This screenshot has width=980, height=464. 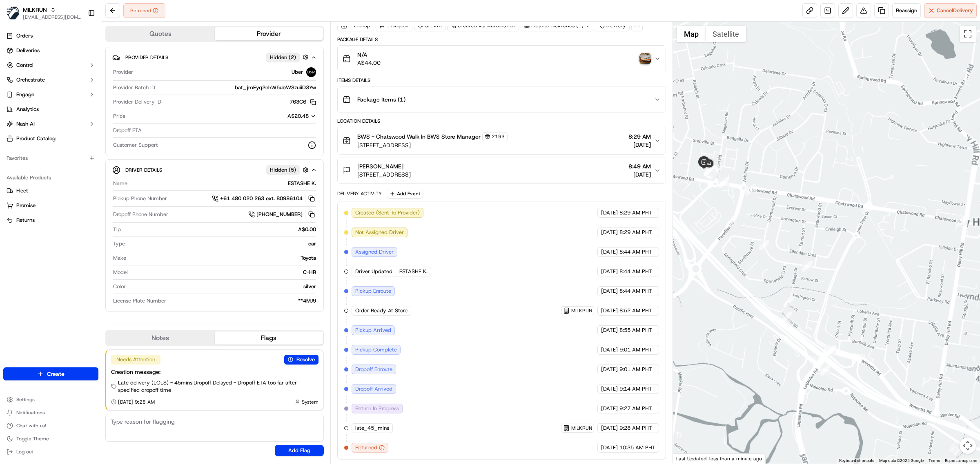 What do you see at coordinates (51, 413) in the screenshot?
I see `button: Notifications` at bounding box center [51, 413].